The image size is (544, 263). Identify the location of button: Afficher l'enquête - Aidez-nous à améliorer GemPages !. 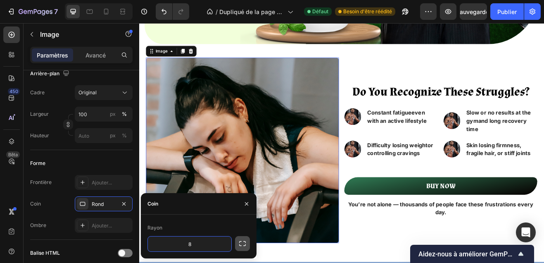
(472, 254).